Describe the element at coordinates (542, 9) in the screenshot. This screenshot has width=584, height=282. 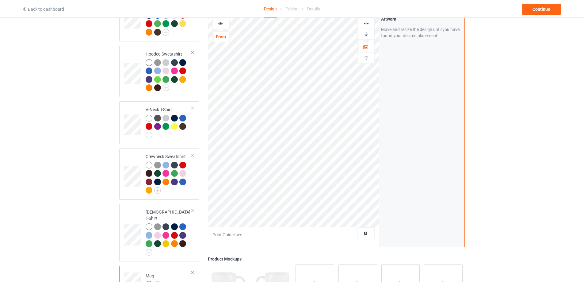
I see `div: Continue` at that location.